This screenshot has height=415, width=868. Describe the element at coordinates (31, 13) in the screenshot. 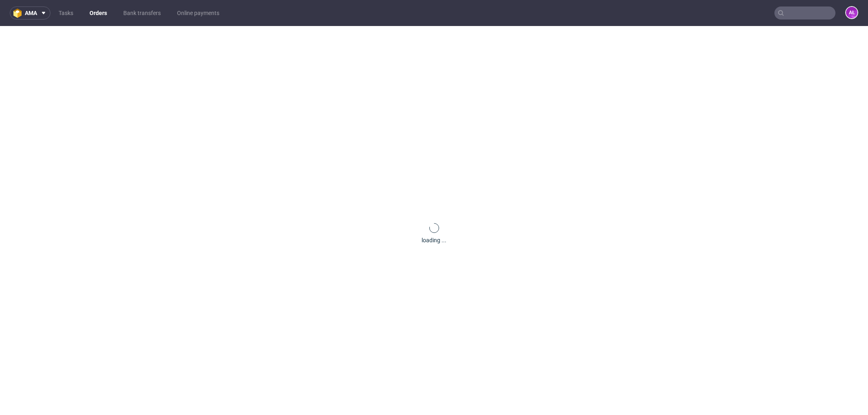

I see `span: ama` at that location.